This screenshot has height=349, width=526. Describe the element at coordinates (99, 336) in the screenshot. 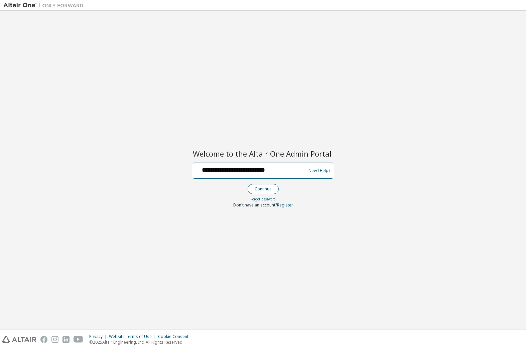

I see `div: Privacy` at that location.